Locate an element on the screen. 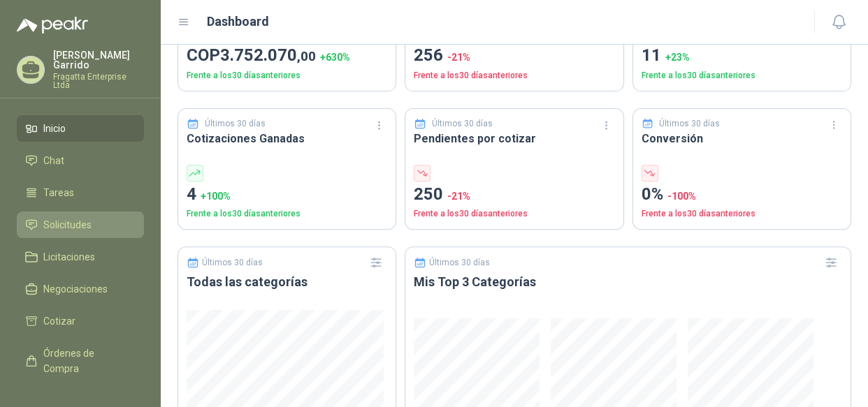 This screenshot has width=868, height=407. span: Órdenes de Compra is located at coordinates (86, 361).